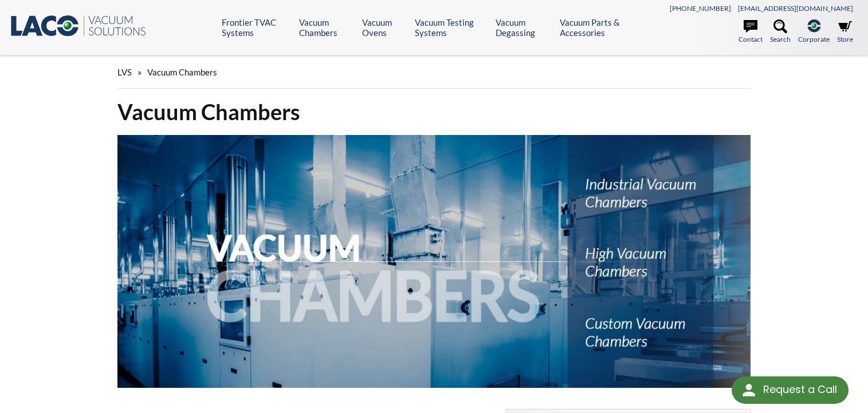 The width and height of the screenshot is (868, 413). I want to click on a: Contact, so click(750, 32).